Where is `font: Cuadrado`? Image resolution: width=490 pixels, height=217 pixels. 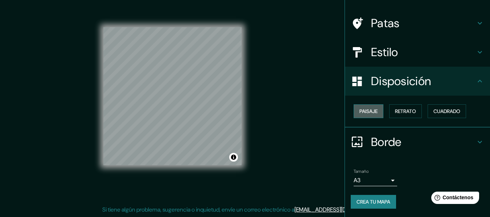 font: Cuadrado is located at coordinates (447, 111).